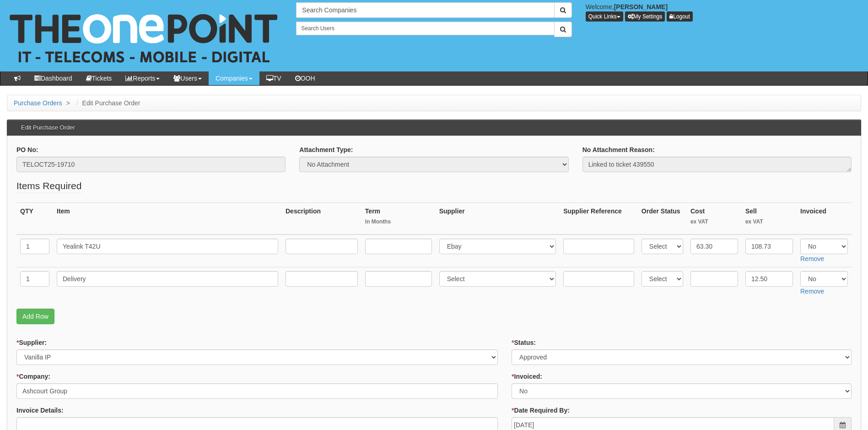  Describe the element at coordinates (35, 219) in the screenshot. I see `th: QTY` at that location.